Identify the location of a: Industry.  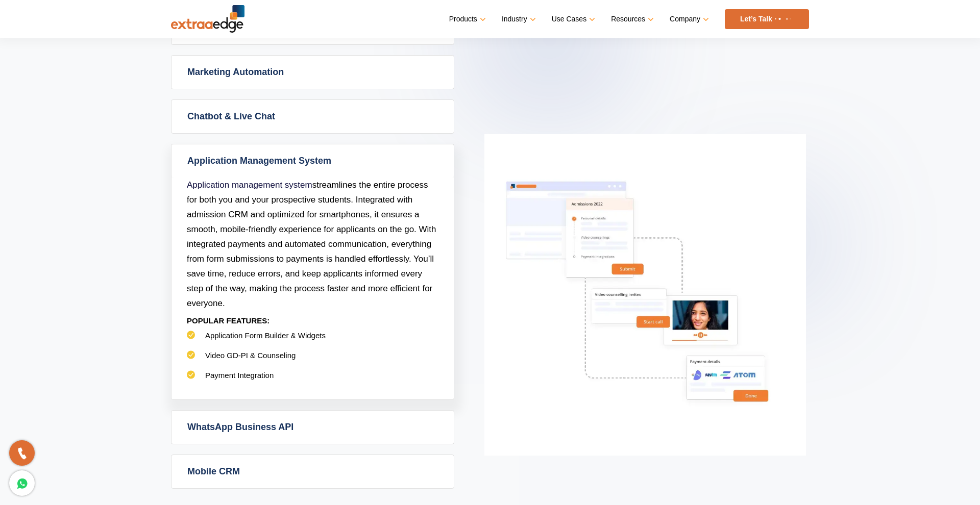
(517, 19).